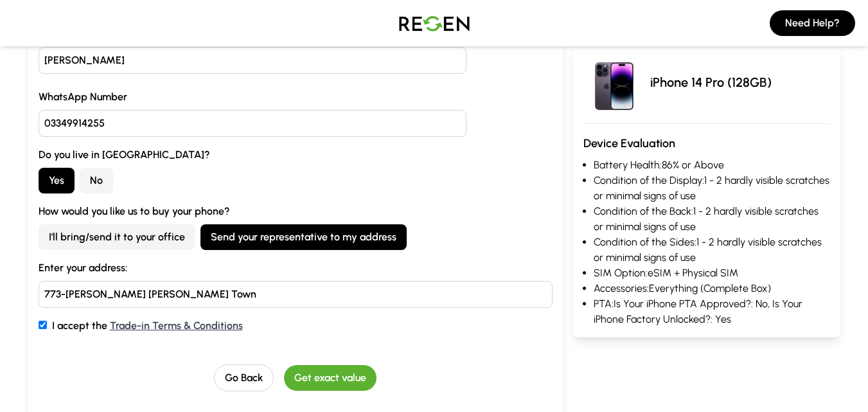 The width and height of the screenshot is (868, 412). Describe the element at coordinates (295, 268) in the screenshot. I see `label: Enter your address:` at that location.